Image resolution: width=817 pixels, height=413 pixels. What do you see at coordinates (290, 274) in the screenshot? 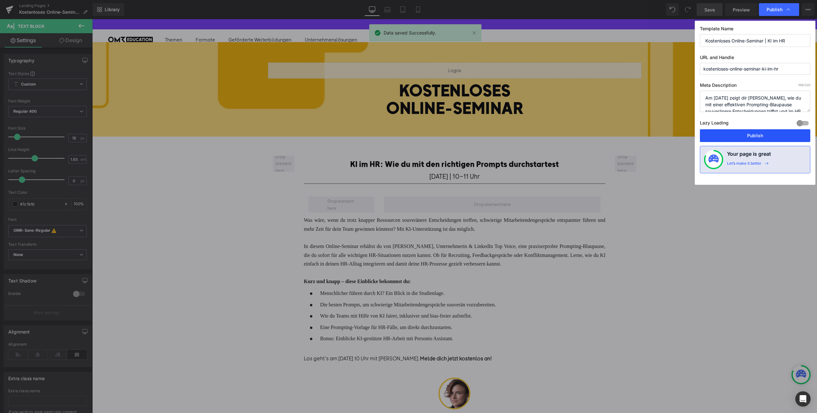
I see `span: Menschlicher führen durch KI? Ein Blick in die Studienlage.` at bounding box center [290, 274].